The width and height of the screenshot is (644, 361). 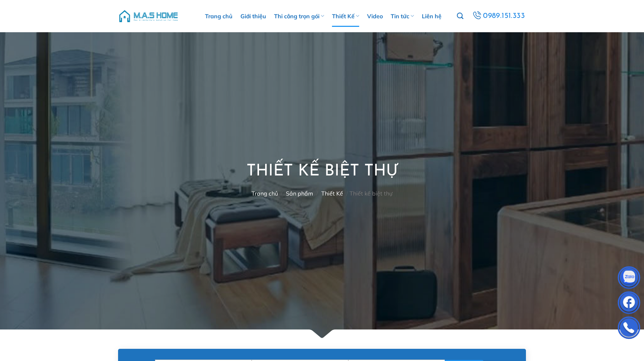 What do you see at coordinates (504, 16) in the screenshot?
I see `span: 0989.151.333` at bounding box center [504, 16].